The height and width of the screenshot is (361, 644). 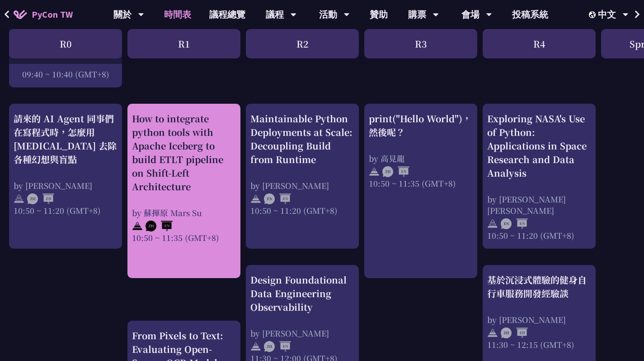 I want to click on div: 11:30 ~ 12:15 (GMT+8), so click(x=539, y=344).